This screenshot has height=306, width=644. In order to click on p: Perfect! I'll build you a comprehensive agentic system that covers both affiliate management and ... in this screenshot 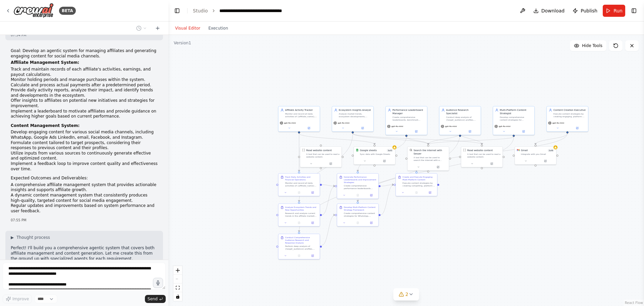, I will do `click(84, 253)`.